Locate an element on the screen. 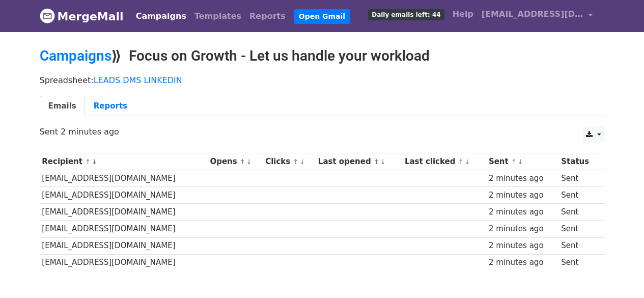  a: Emails is located at coordinates (62, 106).